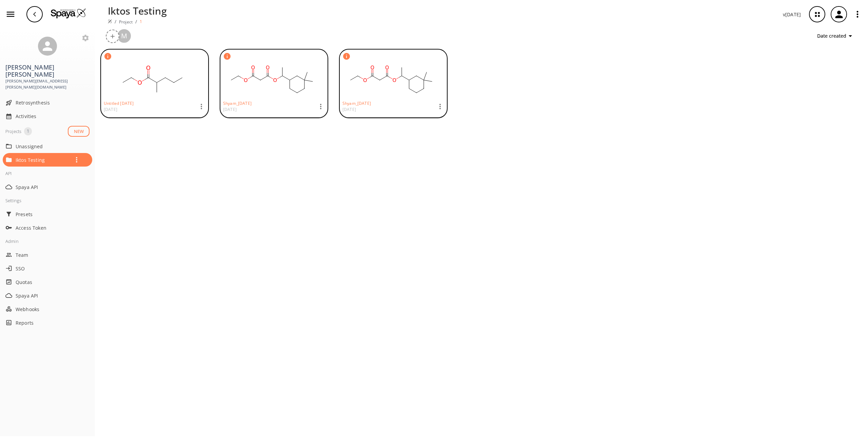 The width and height of the screenshot is (868, 439). Describe the element at coordinates (53, 227) in the screenshot. I see `span: Access Token` at that location.